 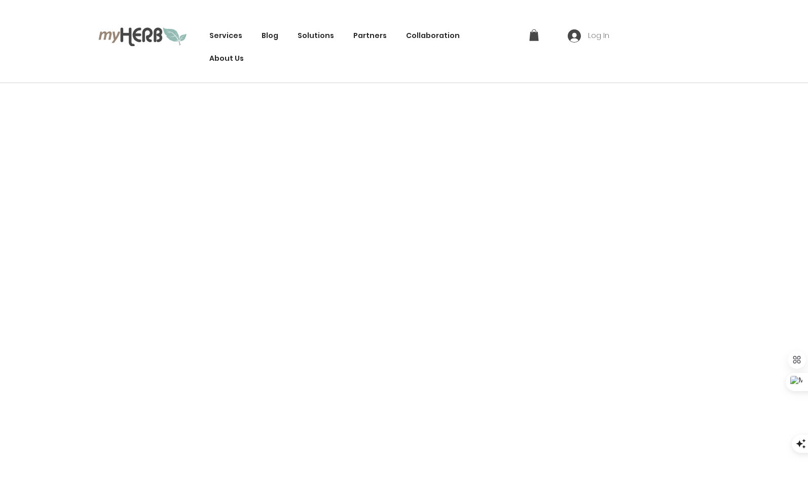 I want to click on img: myHerb Logo, so click(x=142, y=36).